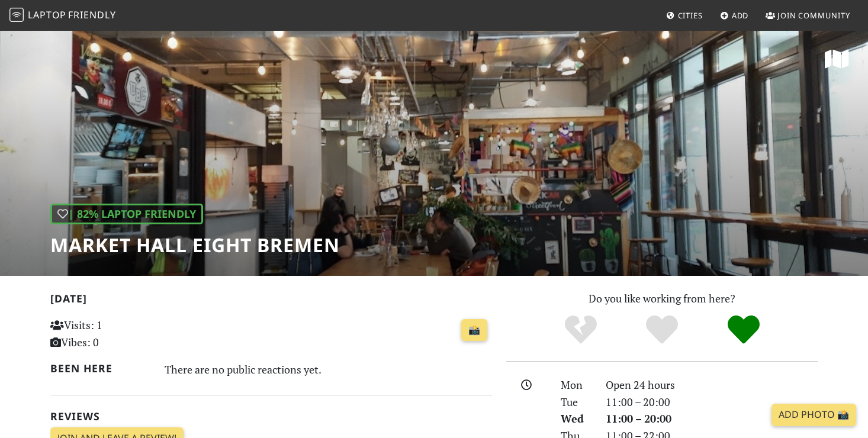 The width and height of the screenshot is (868, 438). I want to click on span: Friendly, so click(92, 15).